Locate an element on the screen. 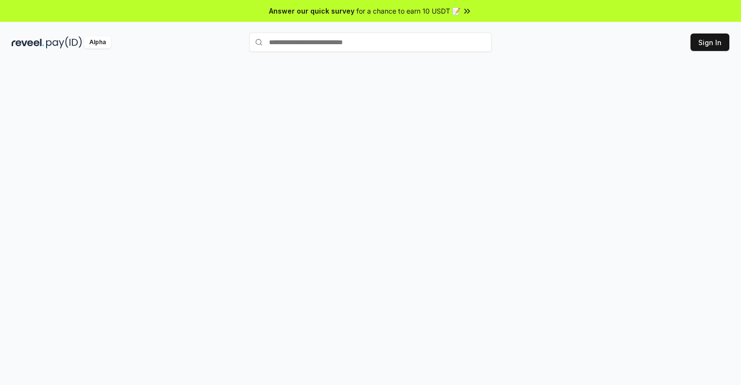  button: Sign In is located at coordinates (710, 42).